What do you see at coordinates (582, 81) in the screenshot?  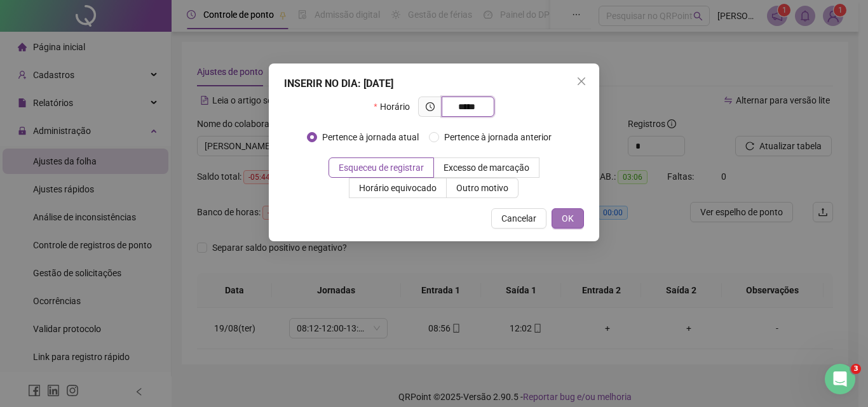 I see `span: close` at bounding box center [582, 81].